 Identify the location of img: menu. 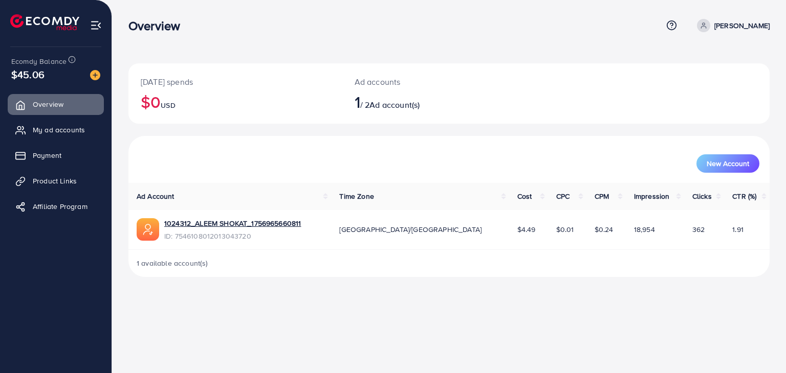
(96, 25).